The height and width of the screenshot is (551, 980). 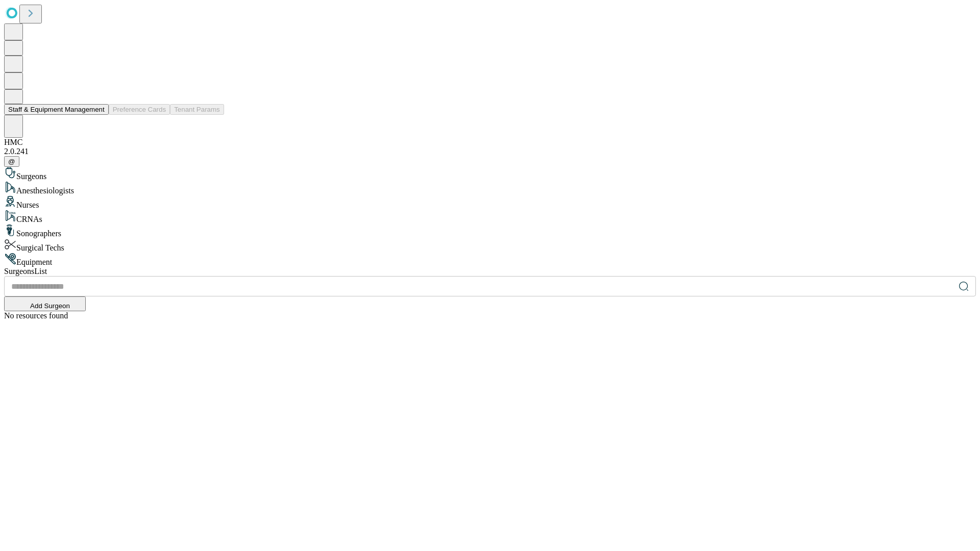 What do you see at coordinates (490, 246) in the screenshot?
I see `div: Surgical Techs` at bounding box center [490, 246].